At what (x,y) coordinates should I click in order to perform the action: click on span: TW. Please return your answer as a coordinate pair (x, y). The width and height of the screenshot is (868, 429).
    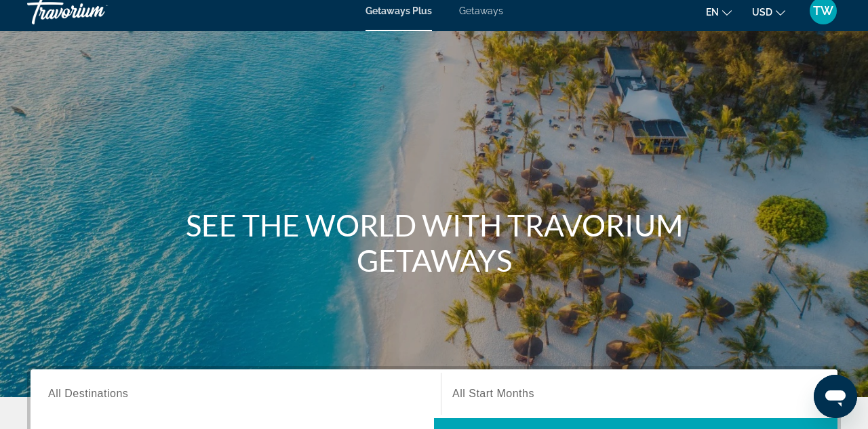
    Looking at the image, I should click on (824, 11).